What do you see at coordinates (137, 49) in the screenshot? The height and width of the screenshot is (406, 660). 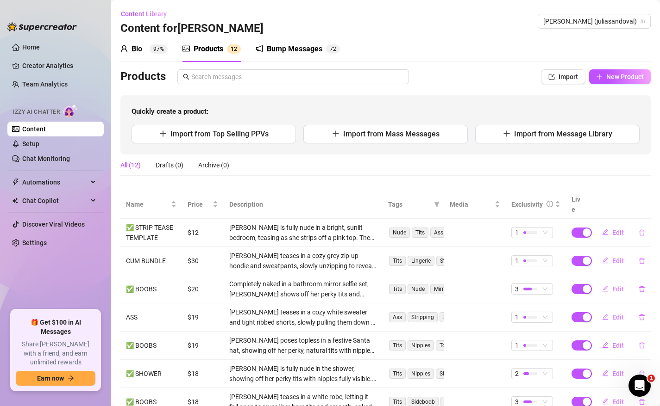 I see `div: Bio` at bounding box center [137, 49].